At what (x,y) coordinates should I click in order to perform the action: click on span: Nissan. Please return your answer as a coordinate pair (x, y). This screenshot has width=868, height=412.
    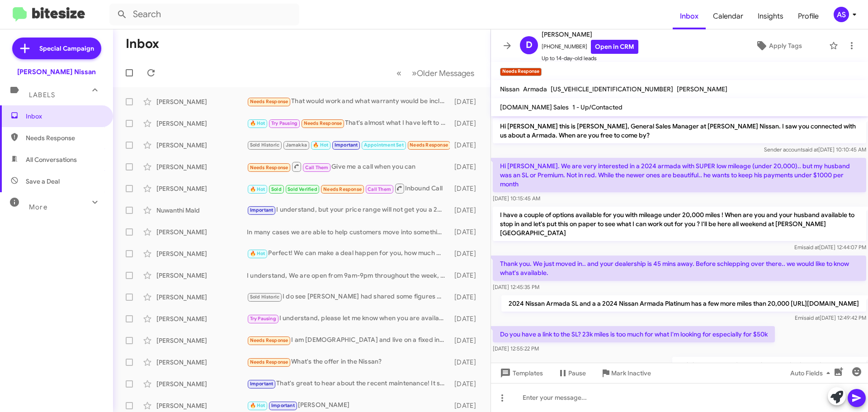
    Looking at the image, I should click on (510, 89).